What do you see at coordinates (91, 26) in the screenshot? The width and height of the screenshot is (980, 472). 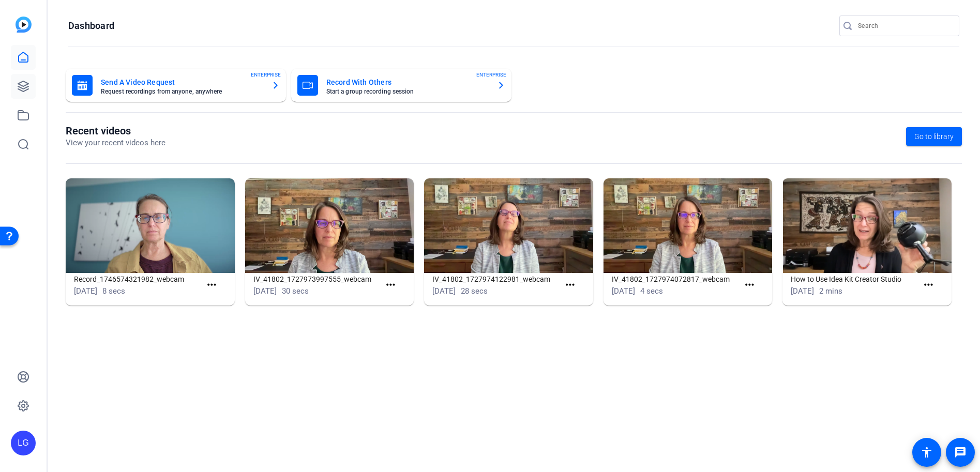 I see `h1: Dashboard` at bounding box center [91, 26].